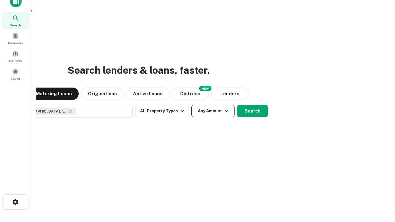 This screenshot has width=395, height=222. I want to click on button: Originations, so click(102, 94).